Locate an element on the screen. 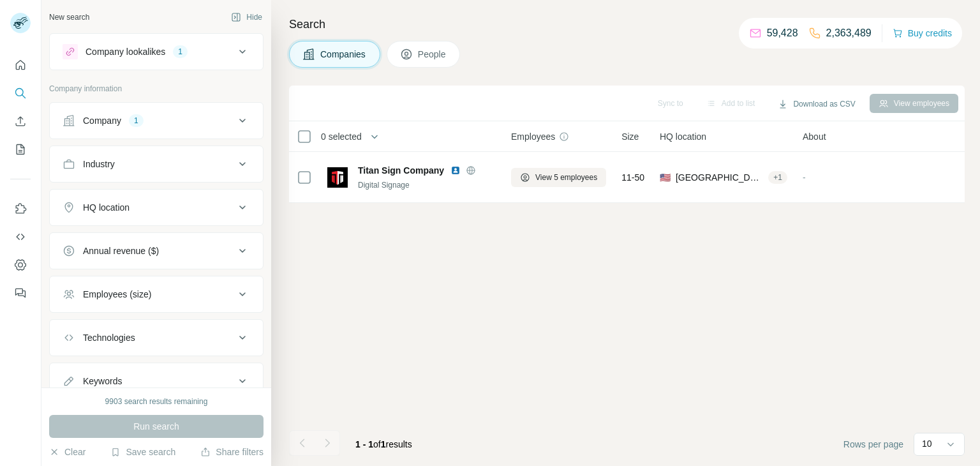 This screenshot has width=980, height=466. button: Company lookalikes1 is located at coordinates (157, 52).